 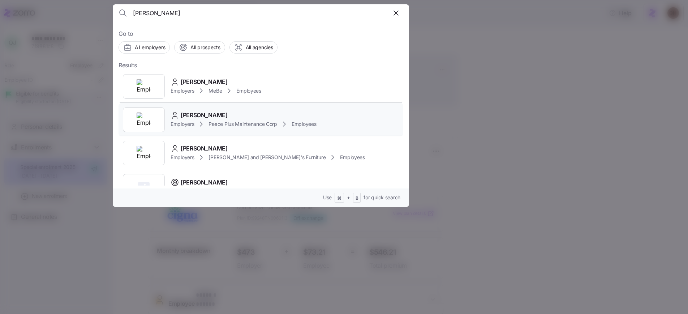 What do you see at coordinates (199, 47) in the screenshot?
I see `button: All prospects` at bounding box center [199, 47].